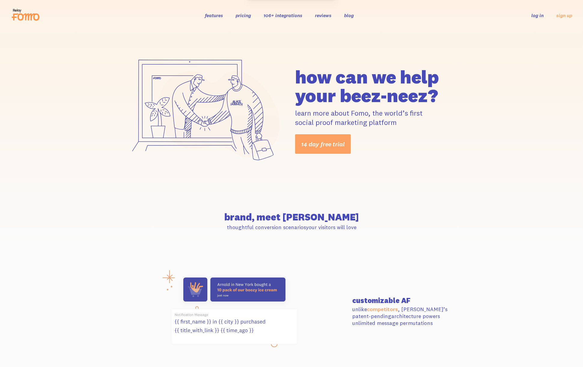  What do you see at coordinates (292, 227) in the screenshot?
I see `p: thoughtful conversion scenarios your visitors will love` at bounding box center [292, 227].